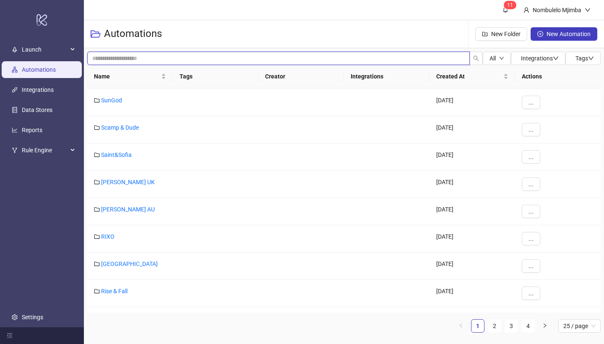 This screenshot has height=344, width=604. Describe the element at coordinates (545, 326) in the screenshot. I see `li: Next Page` at that location.